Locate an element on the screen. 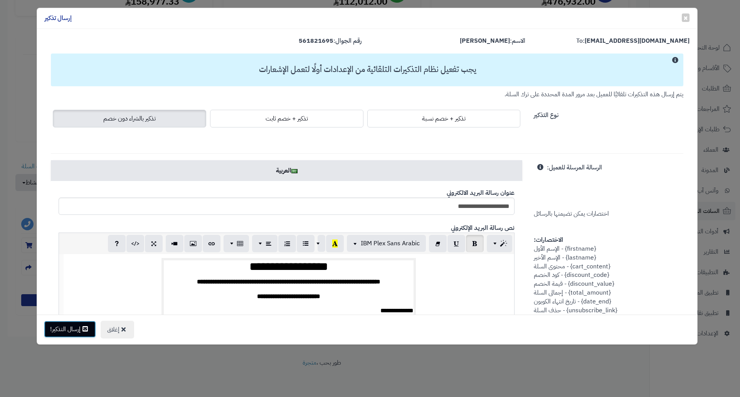 Image resolution: width=740 pixels, height=397 pixels. span: تذكير + خصم نسبة is located at coordinates (444, 119).